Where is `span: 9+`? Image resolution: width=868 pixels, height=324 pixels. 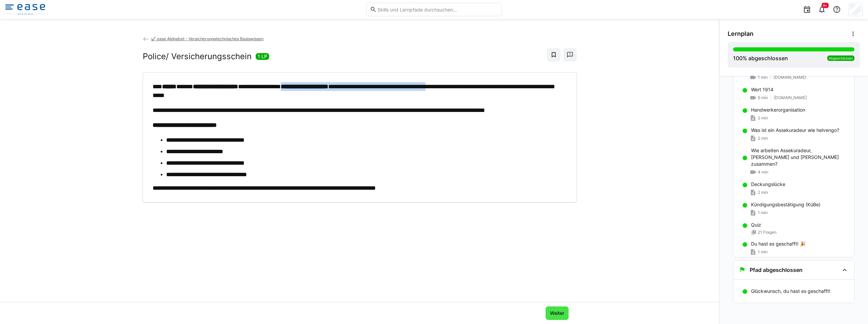 span: 9+ is located at coordinates (825, 6).